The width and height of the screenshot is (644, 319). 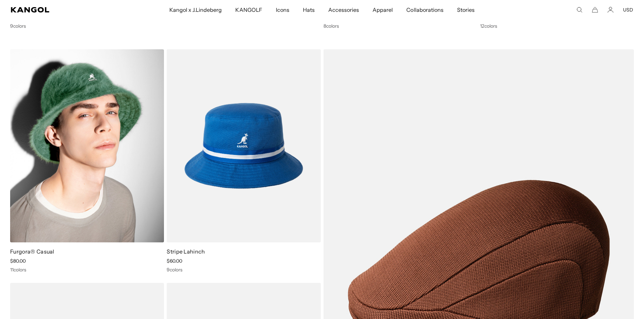 I want to click on img: Stripe Lahinch, so click(x=243, y=146).